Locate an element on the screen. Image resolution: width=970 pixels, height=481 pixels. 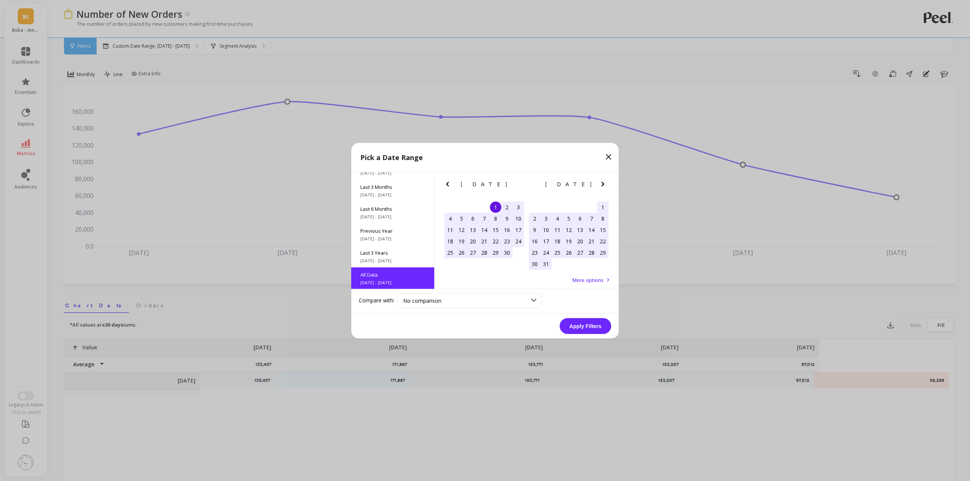
div: Choose Friday, June 16th, 2017 is located at coordinates (507, 230).